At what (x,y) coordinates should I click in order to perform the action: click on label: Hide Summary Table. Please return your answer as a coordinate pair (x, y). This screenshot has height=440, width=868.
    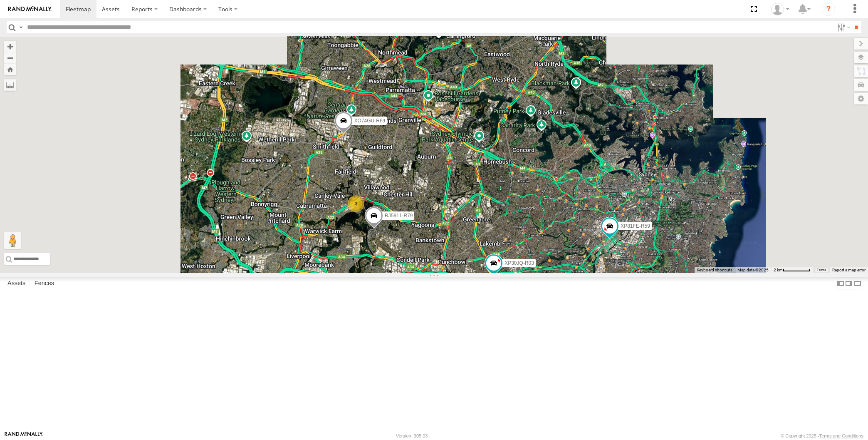
    Looking at the image, I should click on (858, 283).